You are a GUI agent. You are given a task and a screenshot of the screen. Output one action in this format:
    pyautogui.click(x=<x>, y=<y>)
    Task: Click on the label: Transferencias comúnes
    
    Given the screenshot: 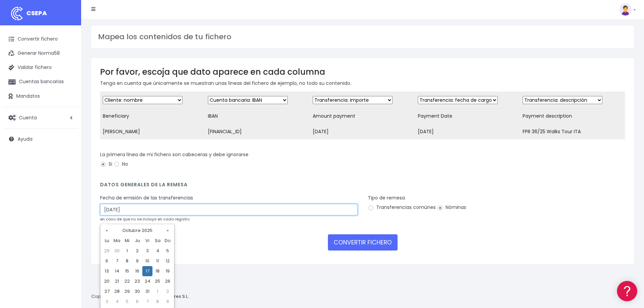 What is the action you would take?
    pyautogui.click(x=402, y=207)
    